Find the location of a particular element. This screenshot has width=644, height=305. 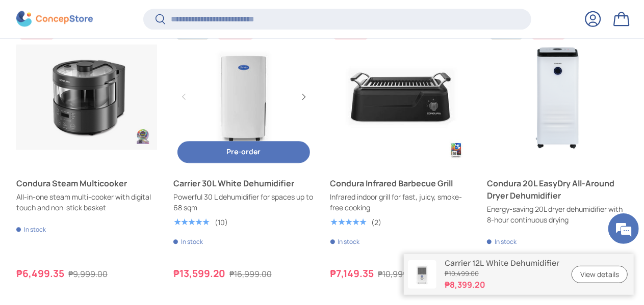

div: Minimize live chat window is located at coordinates (179, 17).